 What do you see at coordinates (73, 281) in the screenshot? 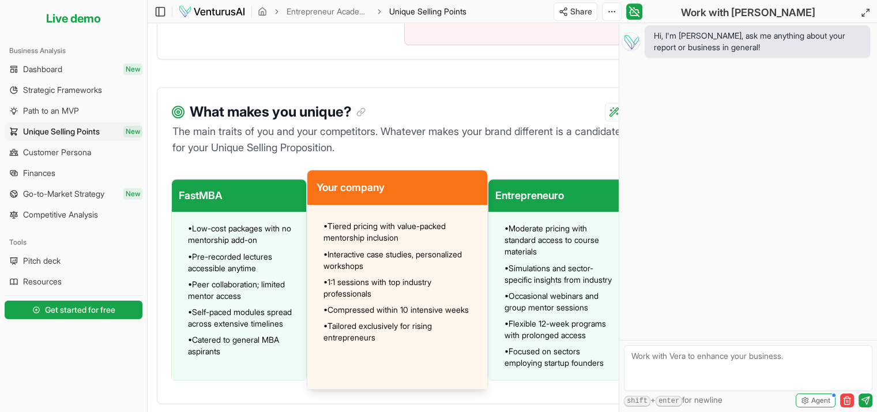
I see `a: Resources` at bounding box center [73, 281].